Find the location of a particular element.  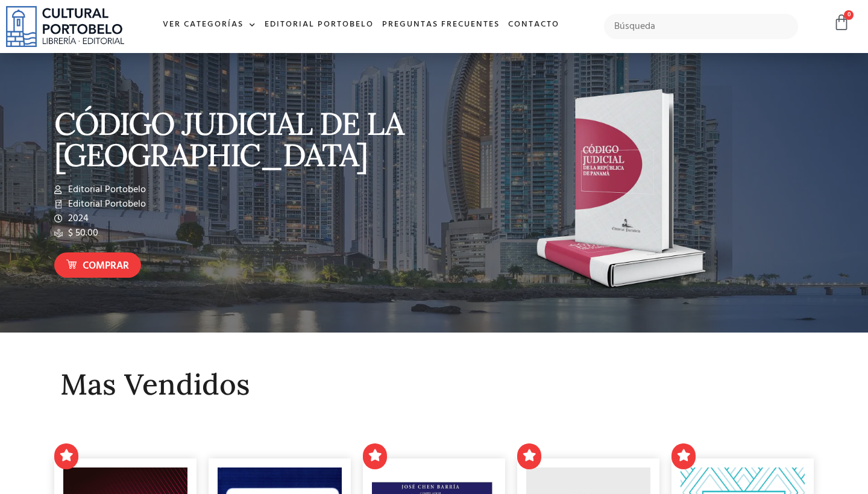

span: 0 is located at coordinates (848, 15).